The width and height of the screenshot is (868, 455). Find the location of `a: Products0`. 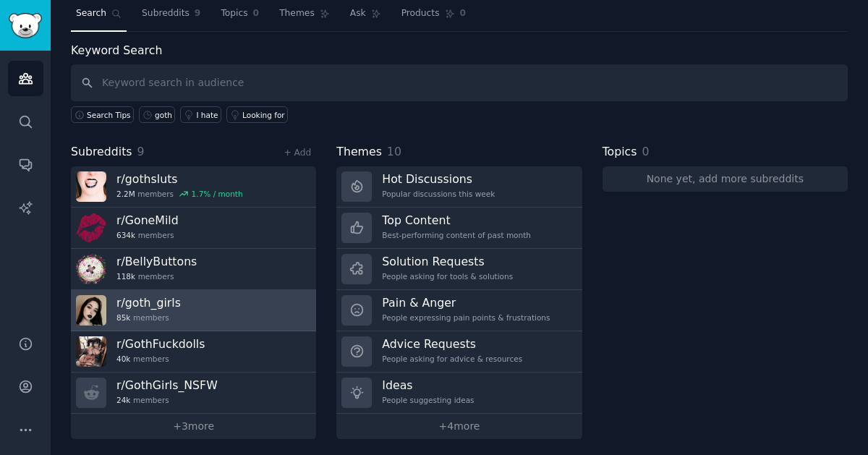

a: Products0 is located at coordinates (433, 17).